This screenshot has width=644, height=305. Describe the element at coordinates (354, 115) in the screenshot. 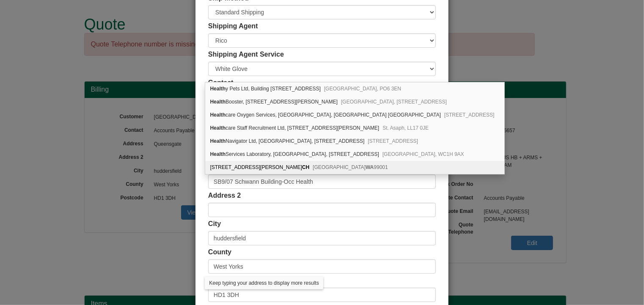

I see `div: Healthcare Oxygen Services, Temuroh Building, Garenne Park Estate Rue A Chien` at that location.